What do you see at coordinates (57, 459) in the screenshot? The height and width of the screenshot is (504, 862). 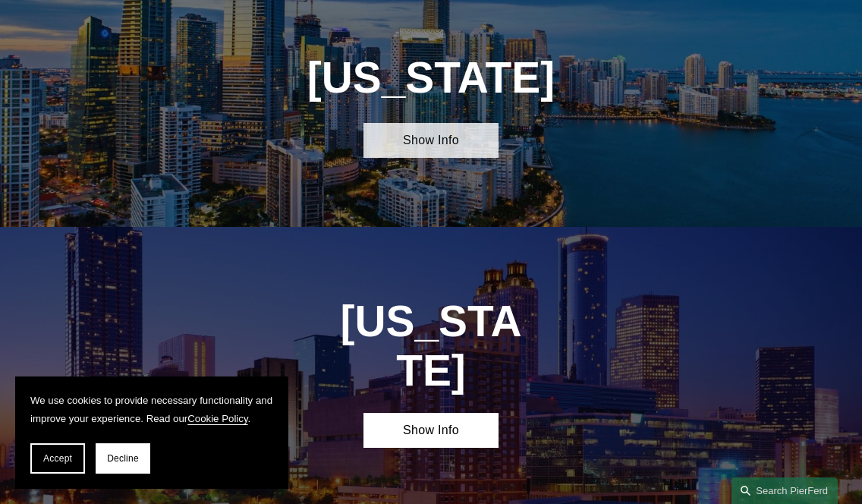 I see `button: Accept` at bounding box center [57, 459].